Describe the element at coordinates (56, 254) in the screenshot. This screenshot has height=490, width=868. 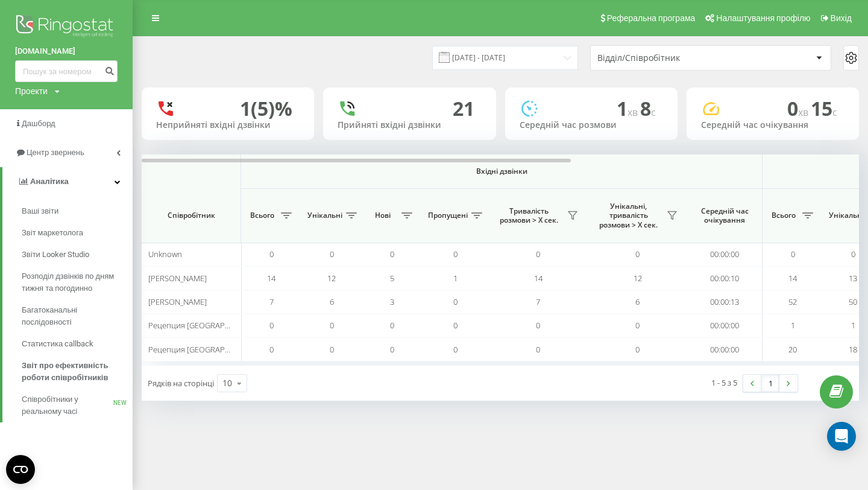
I see `span: Звіти Looker Studio` at that location.